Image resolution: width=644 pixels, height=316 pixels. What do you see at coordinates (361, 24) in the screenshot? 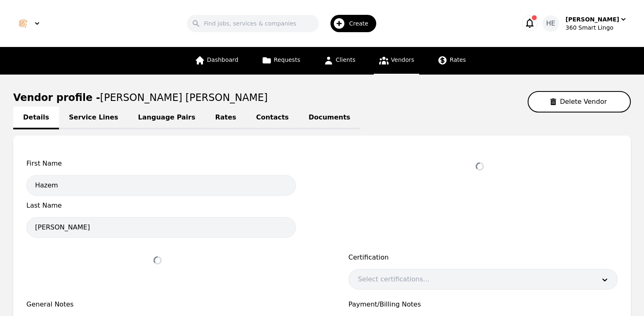
I see `span: Create` at bounding box center [361, 24].